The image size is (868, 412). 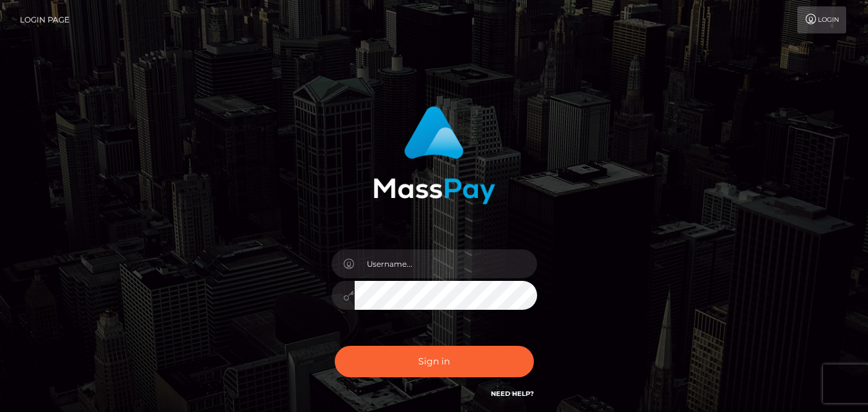 What do you see at coordinates (434, 361) in the screenshot?
I see `button: Sign in` at bounding box center [434, 361].